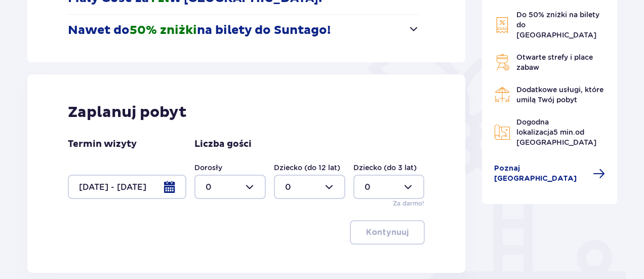 The height and width of the screenshot is (279, 644). I want to click on p: Termin wizyty, so click(102, 144).